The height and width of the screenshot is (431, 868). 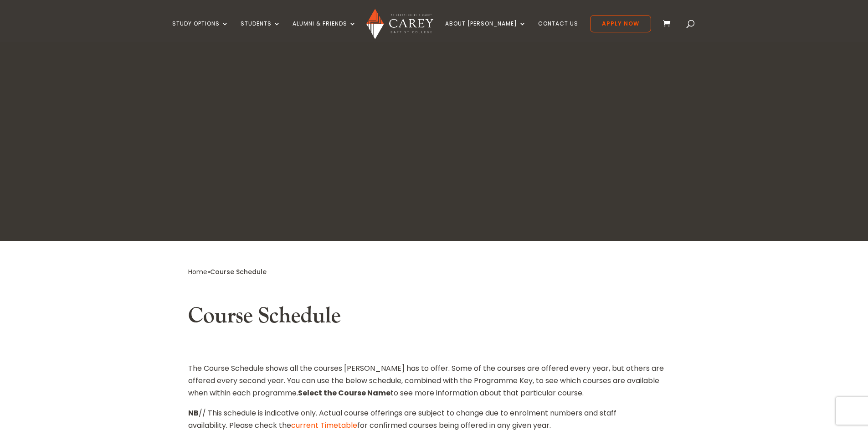 I want to click on strong: NB, so click(x=193, y=413).